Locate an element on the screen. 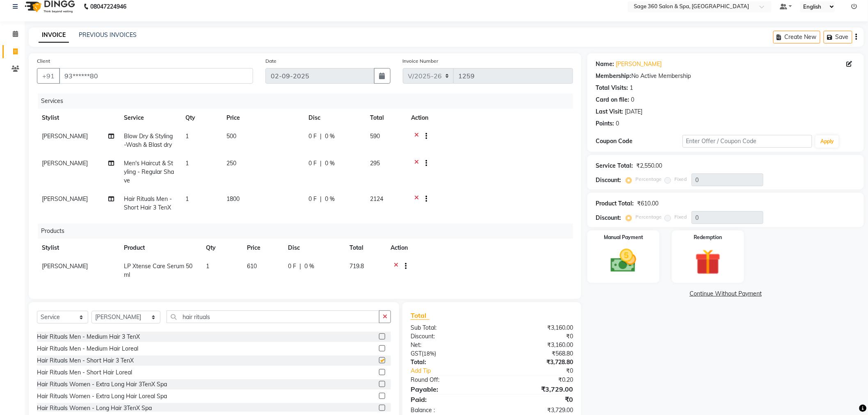 The height and width of the screenshot is (415, 868). th: Stylist is located at coordinates (78, 118).